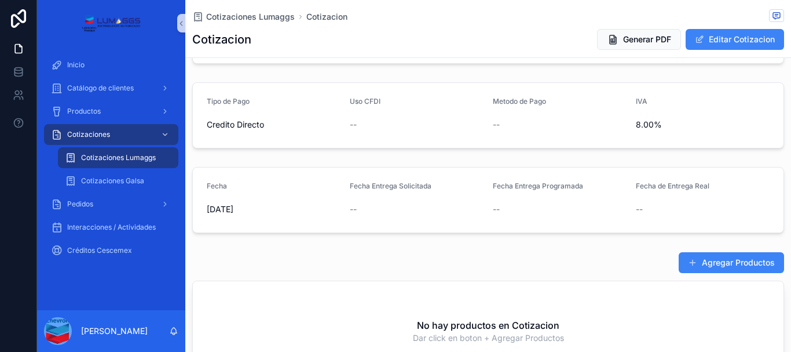 The image size is (791, 352). I want to click on span: Uso CFDI, so click(365, 101).